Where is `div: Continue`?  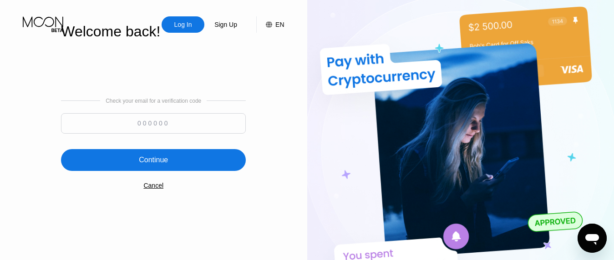 div: Continue is located at coordinates (153, 160).